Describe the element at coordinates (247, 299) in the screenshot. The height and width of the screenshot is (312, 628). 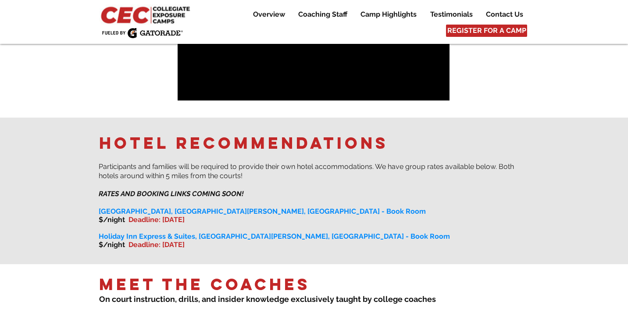
I see `span: , and insider knowledge e` at that location.